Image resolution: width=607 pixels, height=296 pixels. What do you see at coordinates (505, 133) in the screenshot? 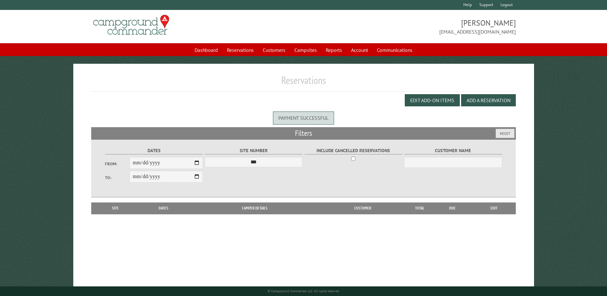
I see `button: Reset` at bounding box center [505, 133].